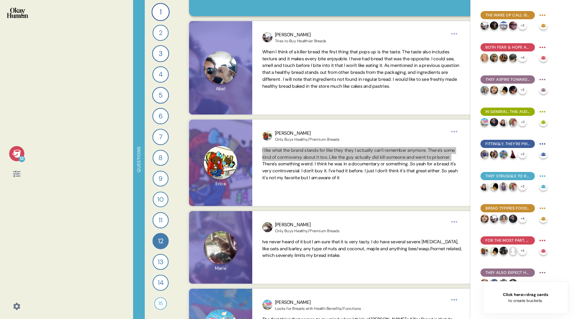 The image size is (581, 319). I want to click on div: 2, so click(160, 33).